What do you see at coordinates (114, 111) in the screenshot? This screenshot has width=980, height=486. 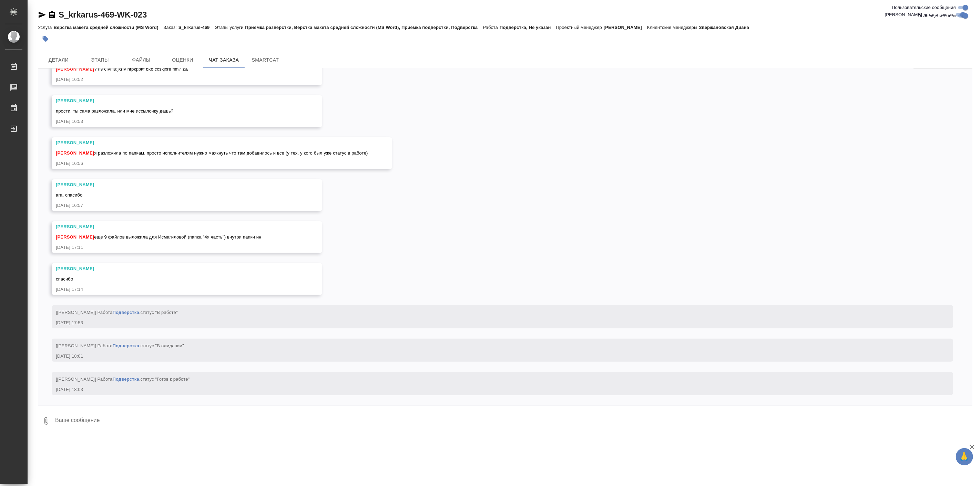 I see `span: прости, ты сама разложила, или мне иссылочку дашь?` at bounding box center [114, 111].